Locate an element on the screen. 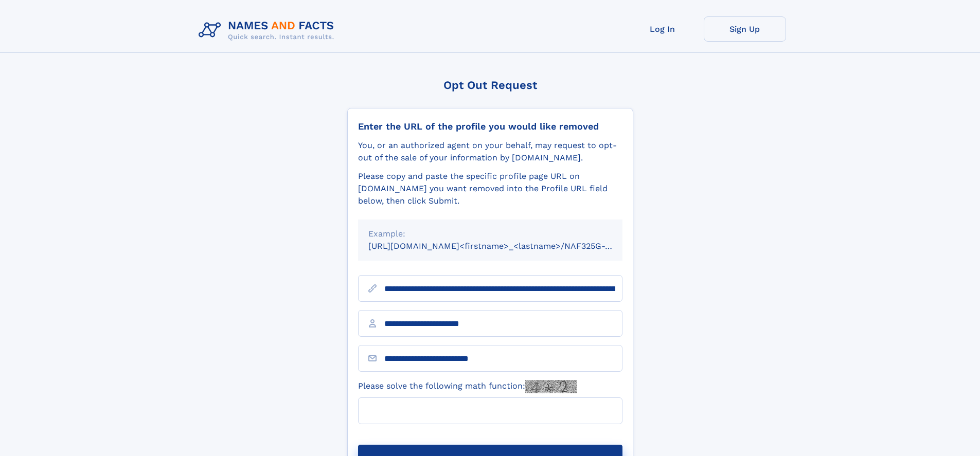  a: Sign Up is located at coordinates (745, 29).